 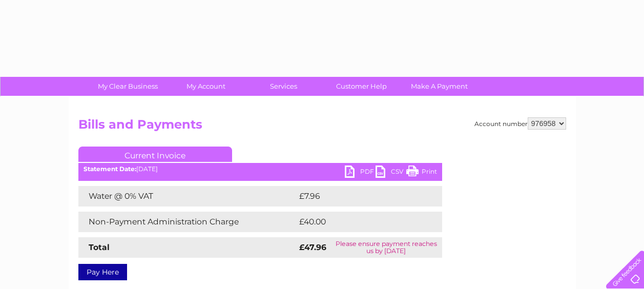 What do you see at coordinates (109, 169) in the screenshot?
I see `b: Statement Date:` at bounding box center [109, 169].